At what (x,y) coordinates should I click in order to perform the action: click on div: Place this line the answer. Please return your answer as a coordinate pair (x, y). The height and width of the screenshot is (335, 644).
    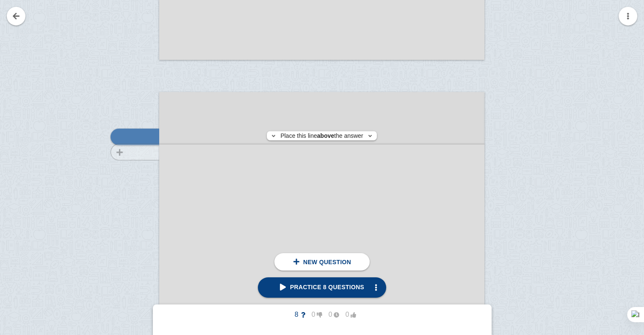
    Looking at the image, I should click on (322, 135).